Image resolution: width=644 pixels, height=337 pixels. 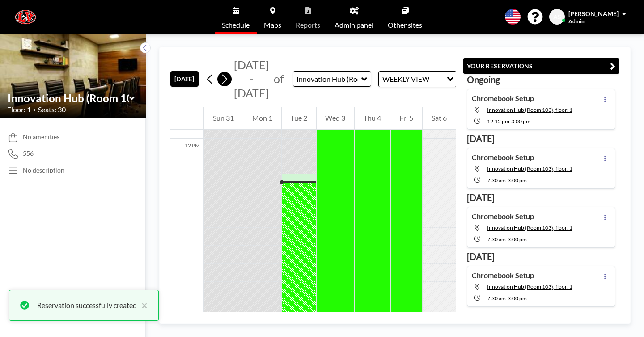 What do you see at coordinates (279, 79) in the screenshot?
I see `span: of` at bounding box center [279, 79].